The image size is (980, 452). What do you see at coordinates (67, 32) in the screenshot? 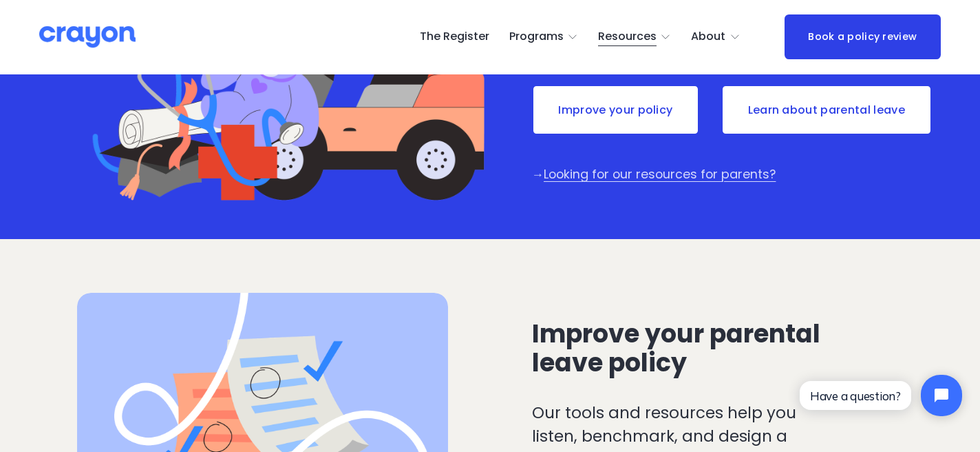
I see `span: Have a question?` at bounding box center [67, 32].